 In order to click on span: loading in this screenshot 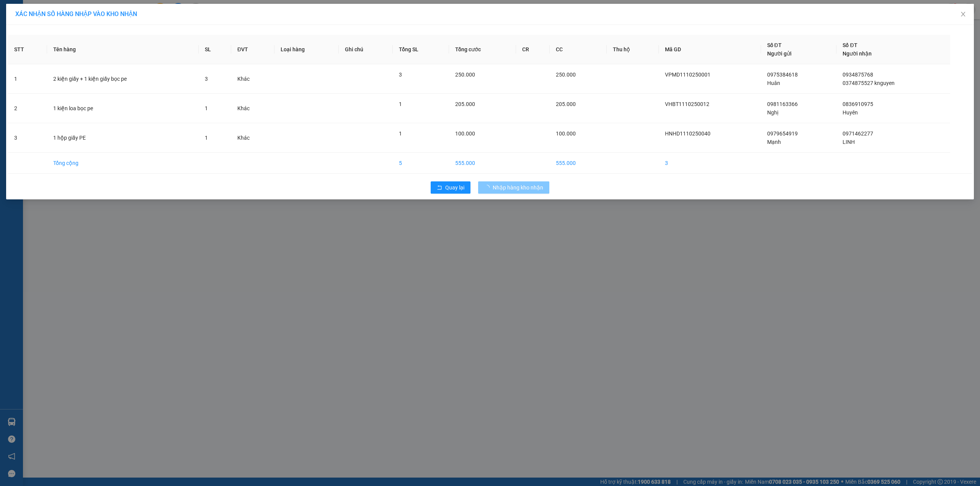, I will do `click(488, 188)`.